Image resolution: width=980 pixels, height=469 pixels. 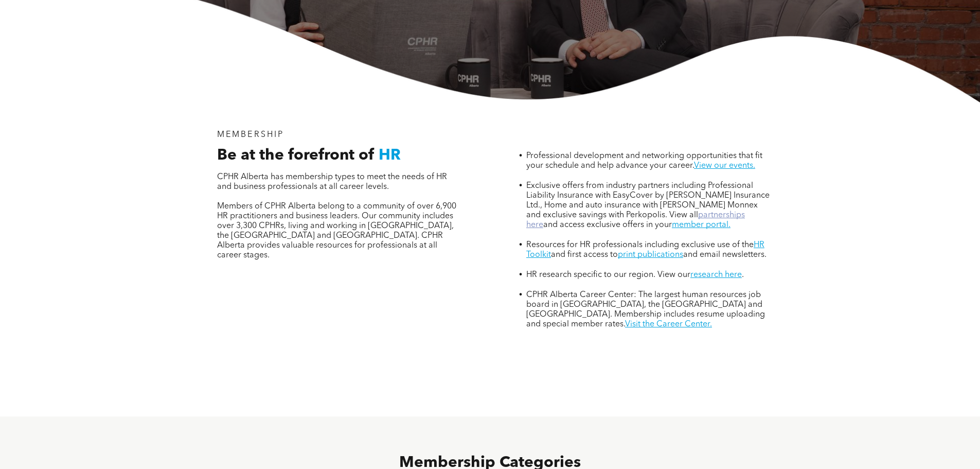 What do you see at coordinates (251, 135) in the screenshot?
I see `span: MEMBERSHIP` at bounding box center [251, 135].